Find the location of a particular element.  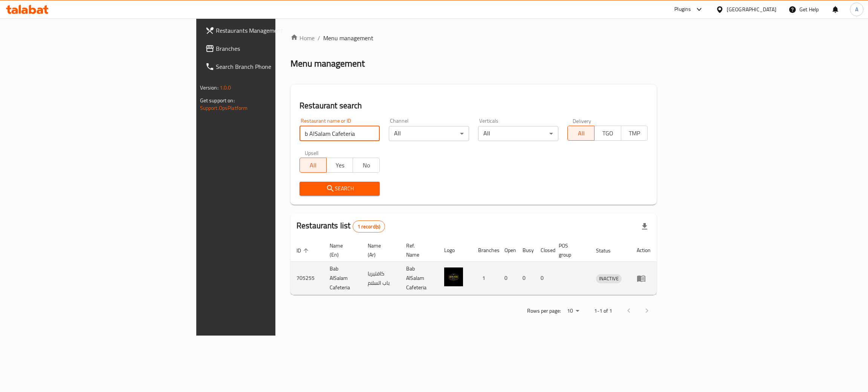

div: INACTIVE is located at coordinates (609, 279).